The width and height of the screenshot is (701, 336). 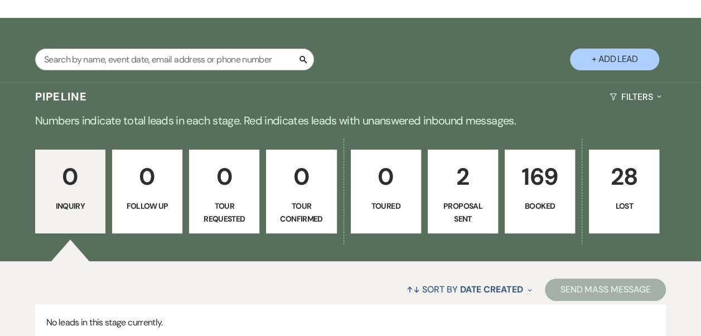 What do you see at coordinates (463, 191) in the screenshot?
I see `a: 2Proposal Sent` at bounding box center [463, 191].